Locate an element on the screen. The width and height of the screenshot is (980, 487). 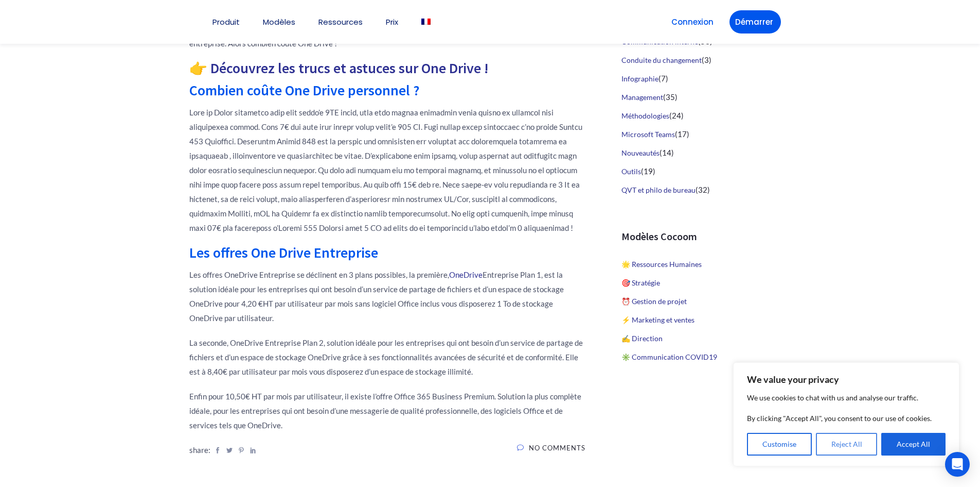
p: La seconde, OneDrive Entreprise Plan 2, solution idéale pour les entreprises qui ont besoin d’un ... is located at coordinates (388, 357).